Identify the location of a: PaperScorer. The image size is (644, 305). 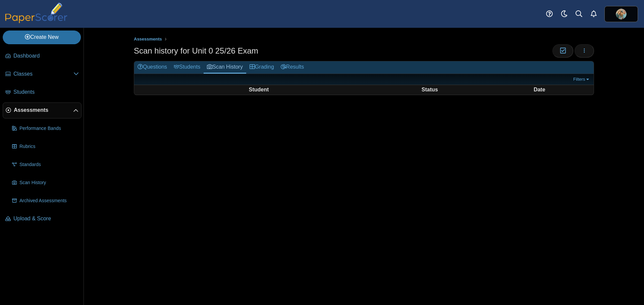
(36, 21).